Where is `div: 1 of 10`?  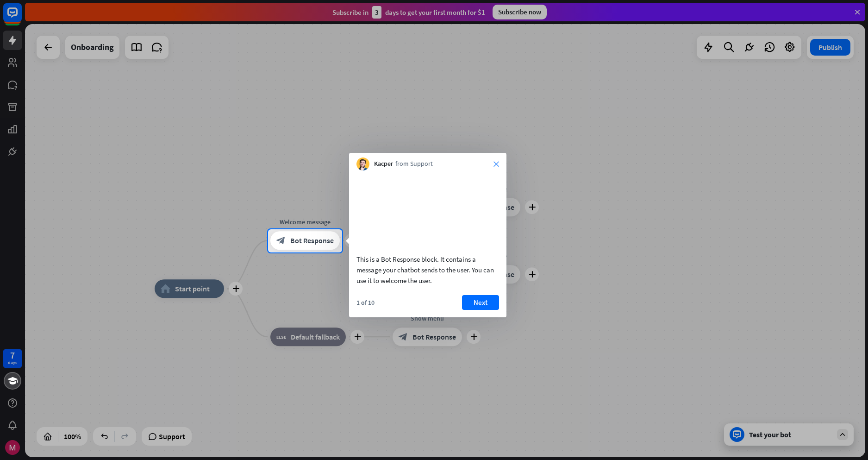 div: 1 of 10 is located at coordinates (365, 303).